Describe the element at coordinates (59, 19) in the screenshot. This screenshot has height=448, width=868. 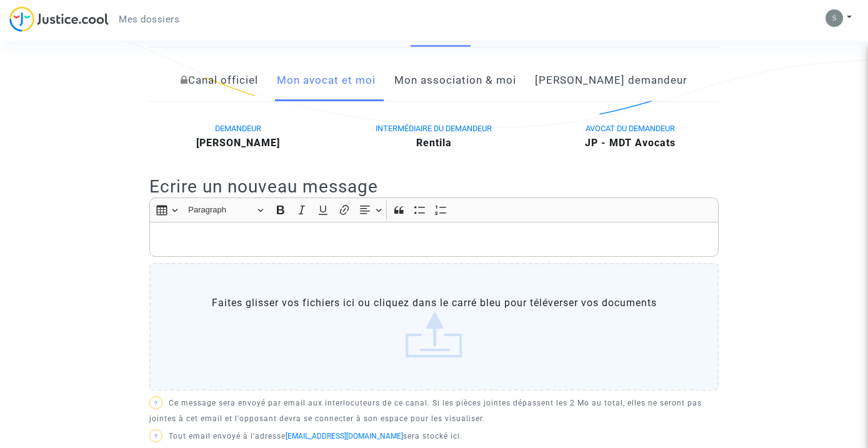
I see `img: jc-logo.svg` at that location.